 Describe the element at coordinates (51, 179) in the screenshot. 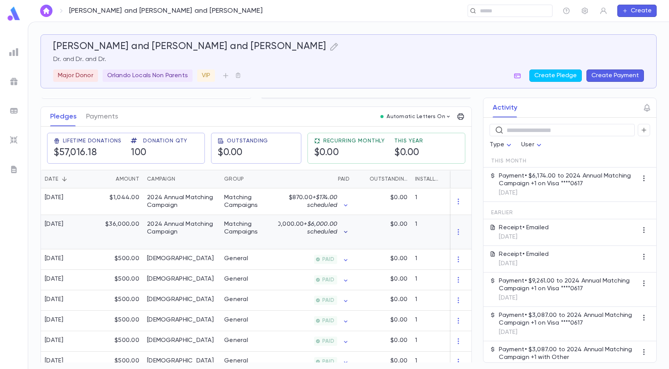

I see `div: Date` at that location.